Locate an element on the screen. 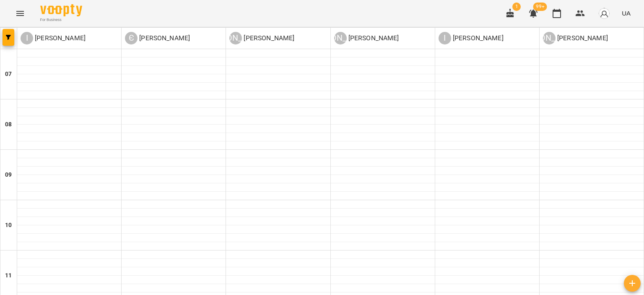 The height and width of the screenshot is (295, 644). img: avatar_s.png is located at coordinates (604, 13).